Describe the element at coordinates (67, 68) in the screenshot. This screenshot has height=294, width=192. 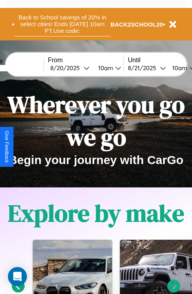
I see `div: 8 / 20 / 2025` at that location.